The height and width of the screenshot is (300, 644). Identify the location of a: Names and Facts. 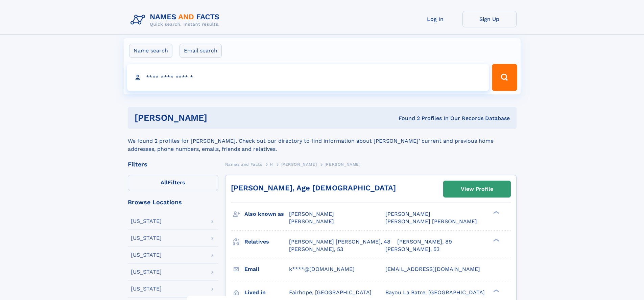
(244, 164).